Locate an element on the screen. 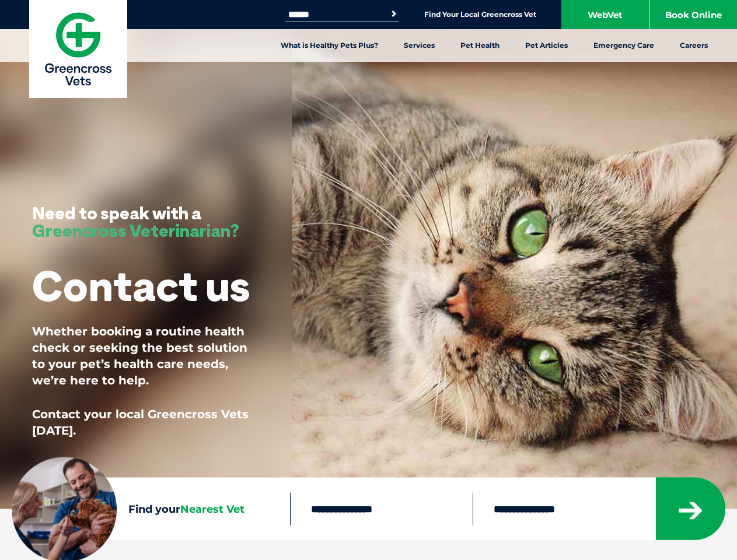 The height and width of the screenshot is (560, 737). h4: Find your is located at coordinates (209, 509).